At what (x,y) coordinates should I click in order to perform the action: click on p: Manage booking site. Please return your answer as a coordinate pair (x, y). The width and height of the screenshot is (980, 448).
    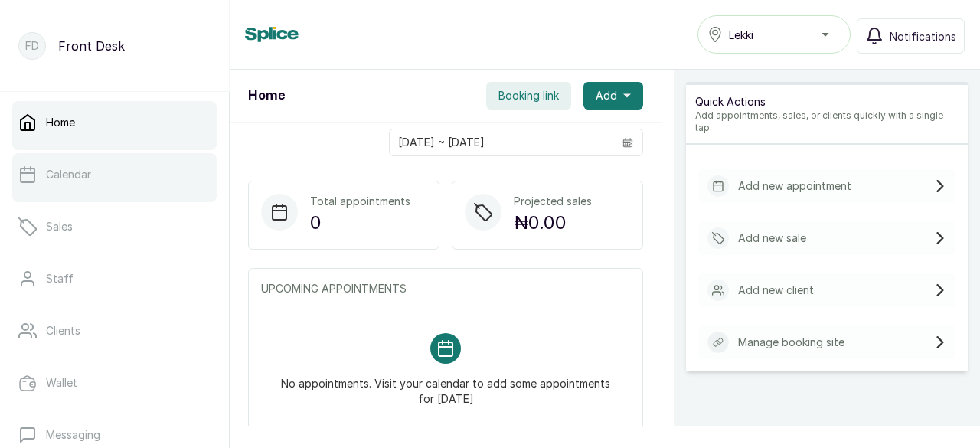
    Looking at the image, I should click on (791, 343).